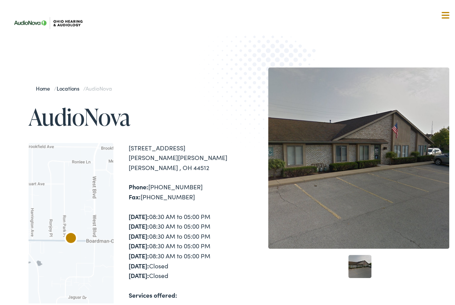  What do you see at coordinates (45, 86) in the screenshot?
I see `a: Home` at bounding box center [45, 86].